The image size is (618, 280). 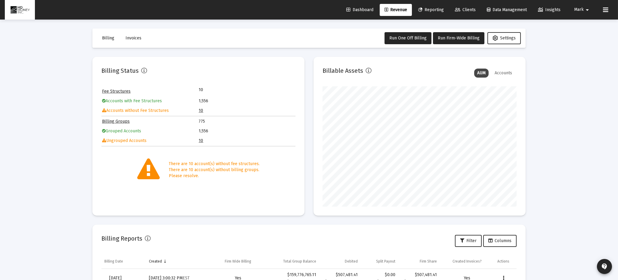 What do you see at coordinates (458, 38) in the screenshot?
I see `button: Run Firm-Wide Billing` at bounding box center [458, 38].